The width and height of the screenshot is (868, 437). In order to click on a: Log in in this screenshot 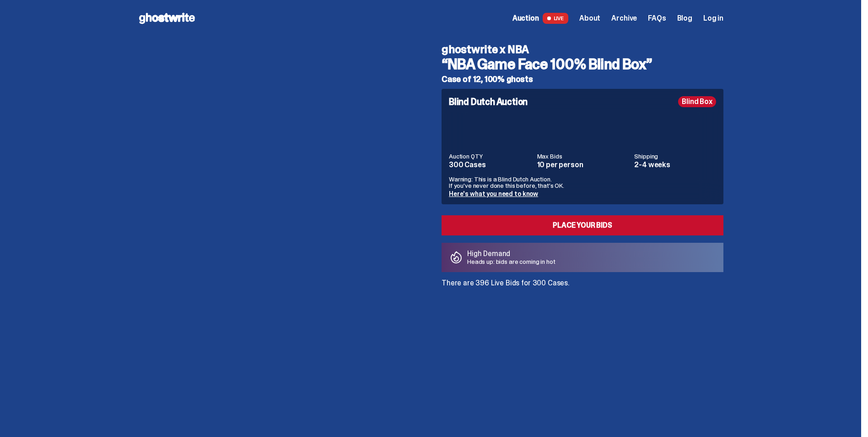, I will do `click(714, 18)`.